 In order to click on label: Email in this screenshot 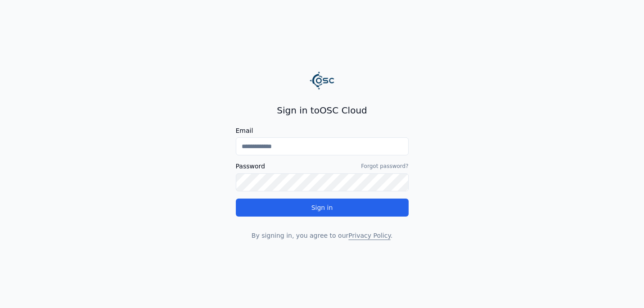, I will do `click(322, 131)`.